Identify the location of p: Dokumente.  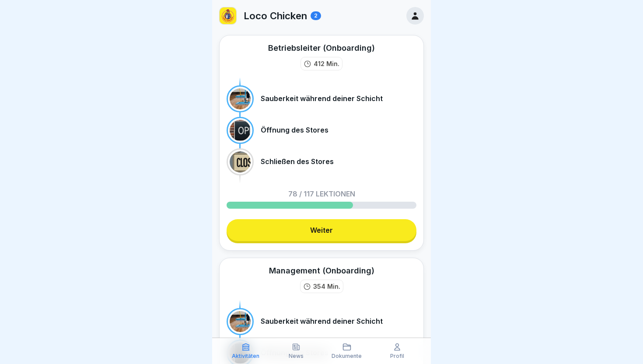
(346, 356).